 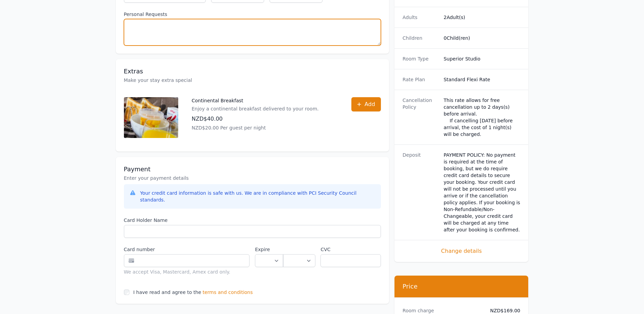 I want to click on dd: Standard Flexi Rate, so click(x=482, y=80).